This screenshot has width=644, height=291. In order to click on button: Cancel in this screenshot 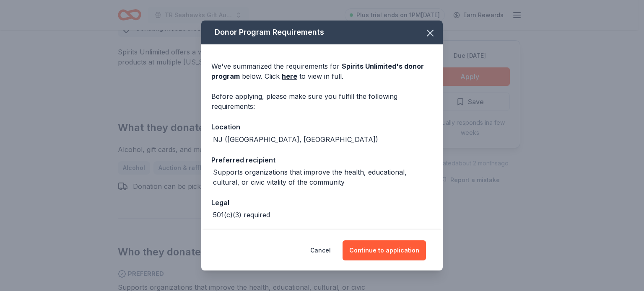, I will do `click(320, 251)`.